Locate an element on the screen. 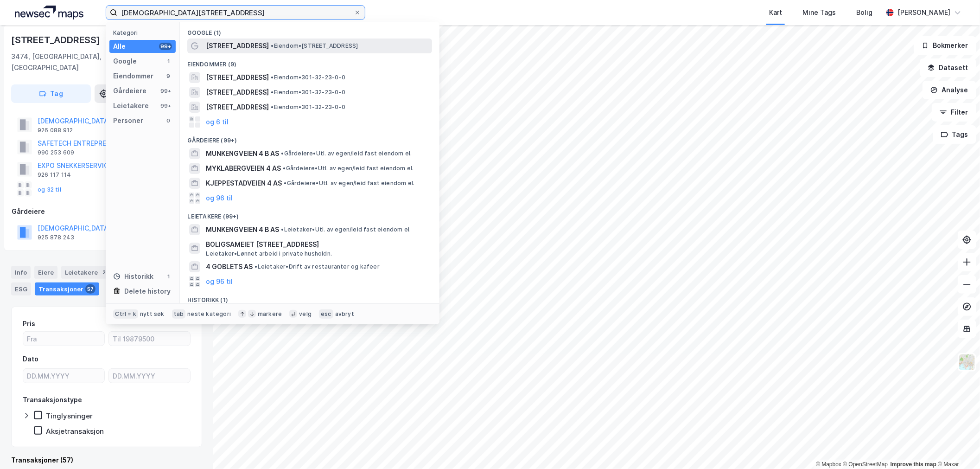 The width and height of the screenshot is (980, 469). div: 0 is located at coordinates (168, 120).